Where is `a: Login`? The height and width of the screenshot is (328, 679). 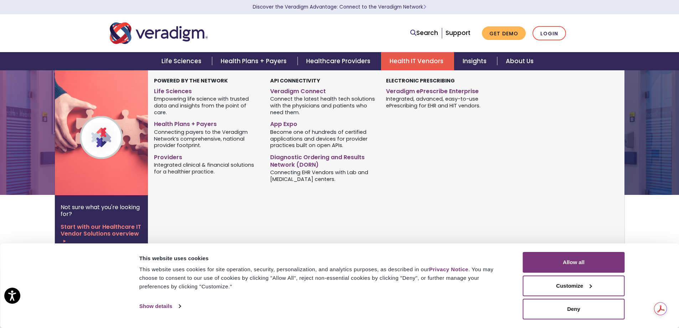
a: Login is located at coordinates (549, 33).